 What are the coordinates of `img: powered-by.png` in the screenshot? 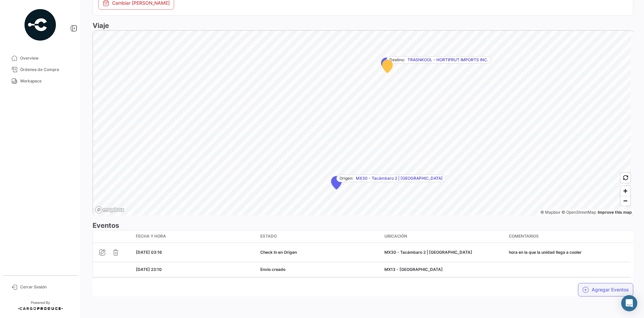 It's located at (40, 25).